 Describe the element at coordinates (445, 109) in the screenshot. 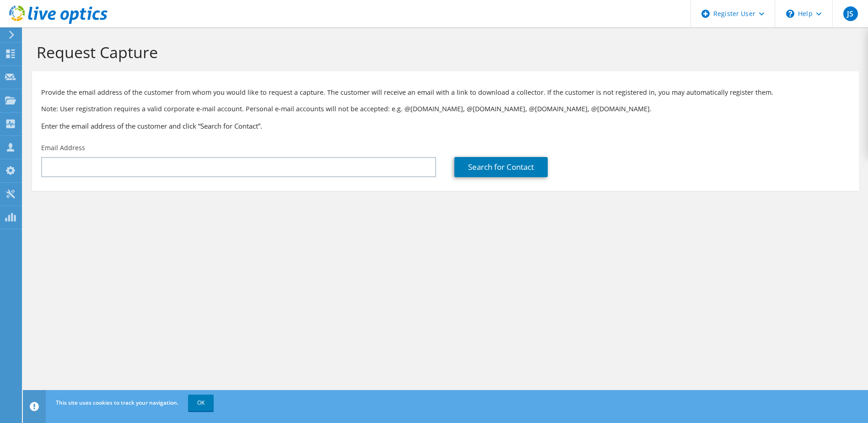

I see `p: Note: User registration requires a valid corporate e-mail account. Personal e-mail accounts will ...` at that location.